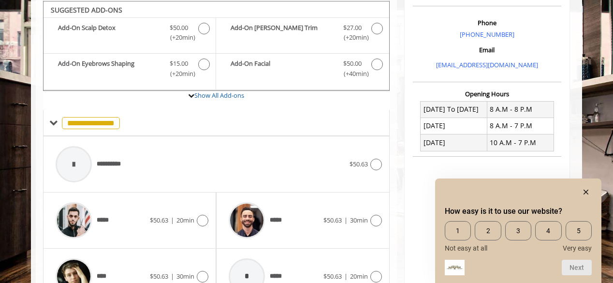 This screenshot has width=613, height=283. Describe the element at coordinates (219, 95) in the screenshot. I see `a: Show All Add-ons` at that location.